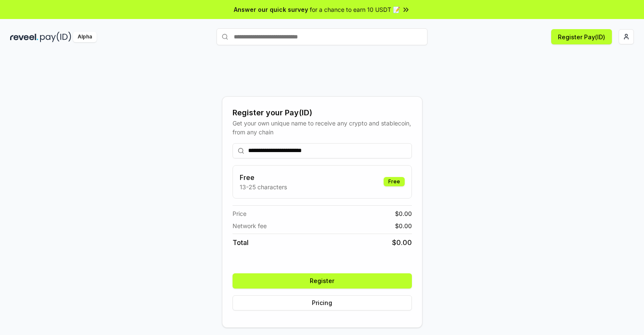 This screenshot has height=335, width=644. Describe the element at coordinates (24, 37) in the screenshot. I see `img: reveel_dark` at that location.